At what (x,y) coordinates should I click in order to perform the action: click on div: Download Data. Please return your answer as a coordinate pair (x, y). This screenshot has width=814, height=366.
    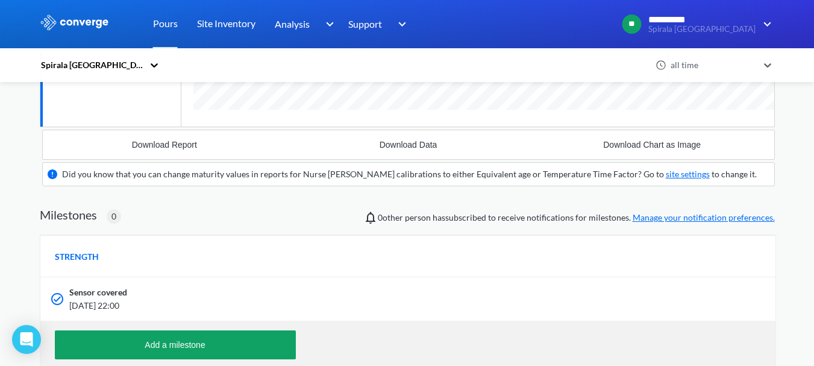
    Looking at the image, I should click on (409, 145).